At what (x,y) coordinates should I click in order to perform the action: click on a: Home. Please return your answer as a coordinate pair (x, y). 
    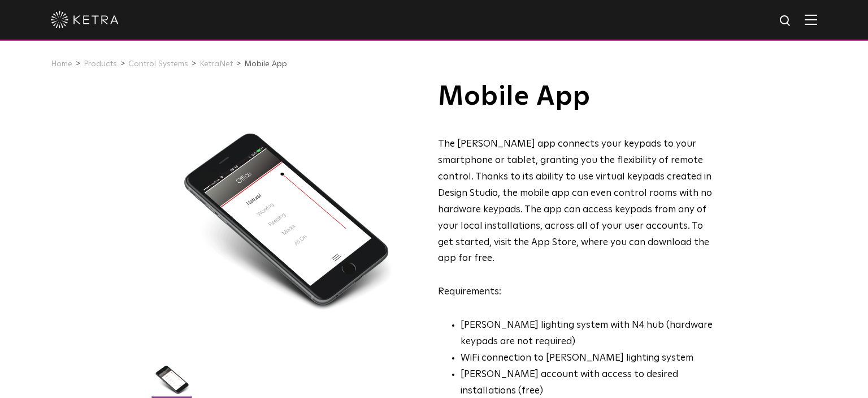
    Looking at the image, I should click on (61, 64).